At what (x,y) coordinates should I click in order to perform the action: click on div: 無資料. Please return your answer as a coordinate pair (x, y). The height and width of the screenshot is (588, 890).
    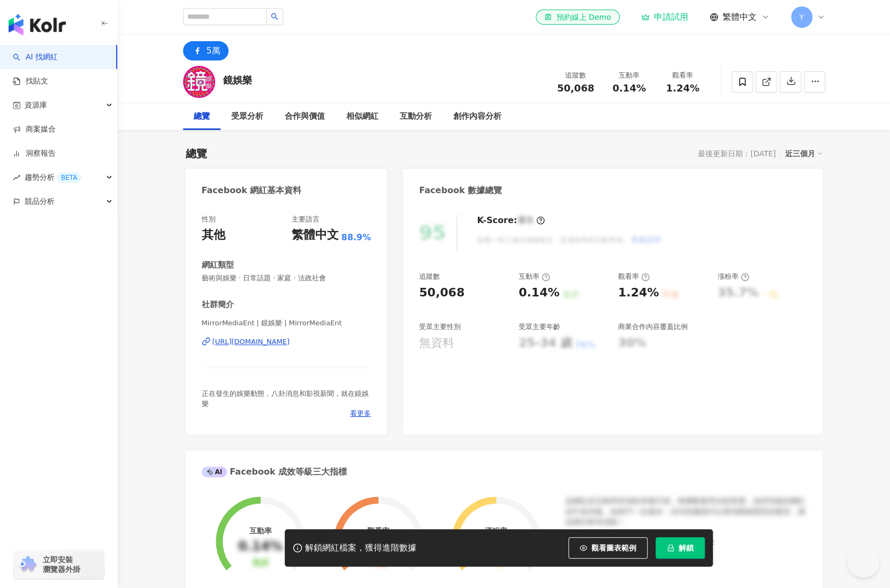
    Looking at the image, I should click on (437, 343).